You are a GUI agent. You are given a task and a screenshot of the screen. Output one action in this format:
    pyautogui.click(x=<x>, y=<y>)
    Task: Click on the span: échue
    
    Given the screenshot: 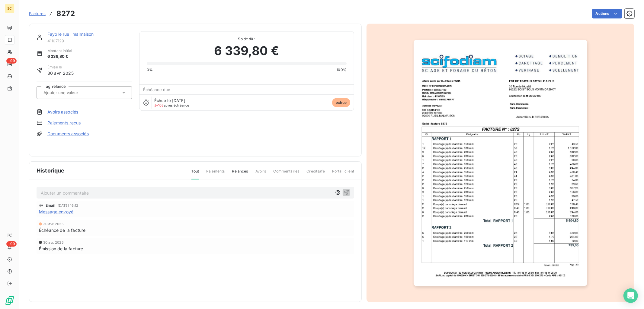 What is the action you would take?
    pyautogui.click(x=341, y=102)
    